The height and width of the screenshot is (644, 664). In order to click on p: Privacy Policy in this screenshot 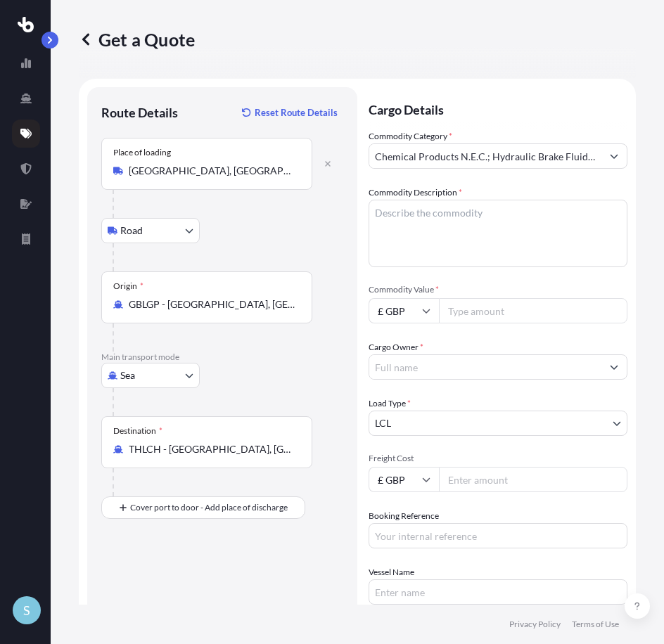, I will do `click(534, 624)`.